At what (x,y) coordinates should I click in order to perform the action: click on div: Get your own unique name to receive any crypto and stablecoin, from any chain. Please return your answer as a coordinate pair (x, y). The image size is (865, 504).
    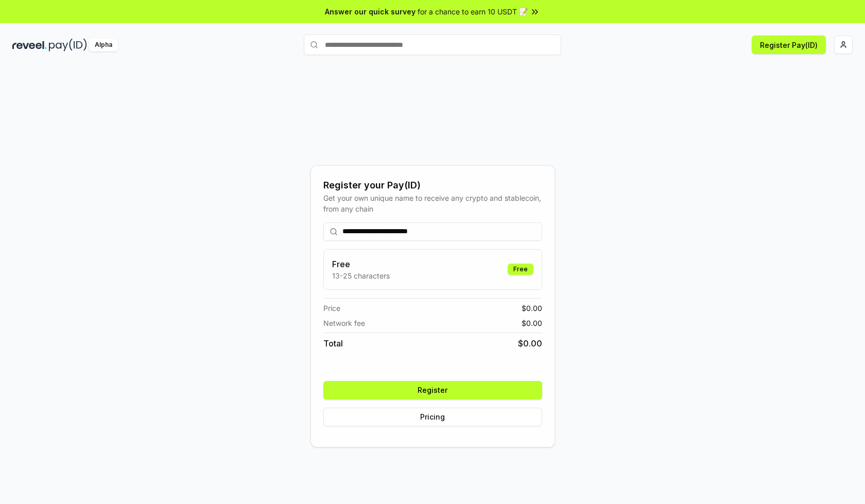
    Looking at the image, I should click on (432, 203).